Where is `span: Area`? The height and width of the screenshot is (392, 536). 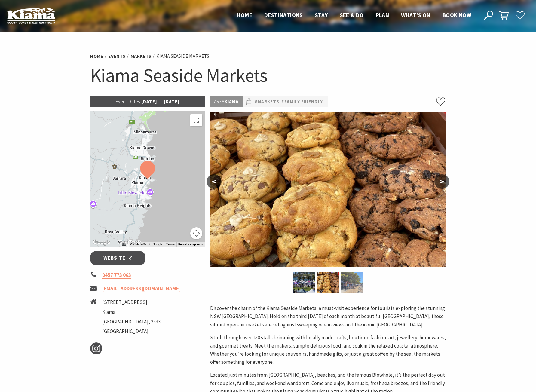 span: Area is located at coordinates (219, 101).